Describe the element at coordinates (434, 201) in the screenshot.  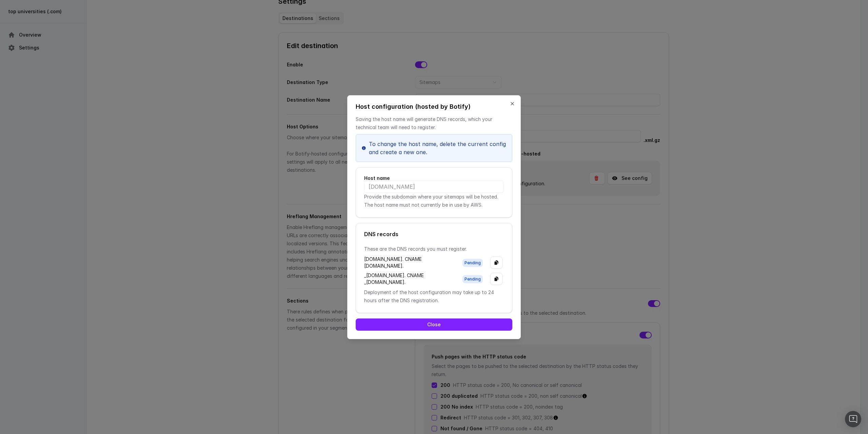
I see `p: Provide the subdomain where your sitemaps will be hosted. The host name must not currently be in ...` at that location.